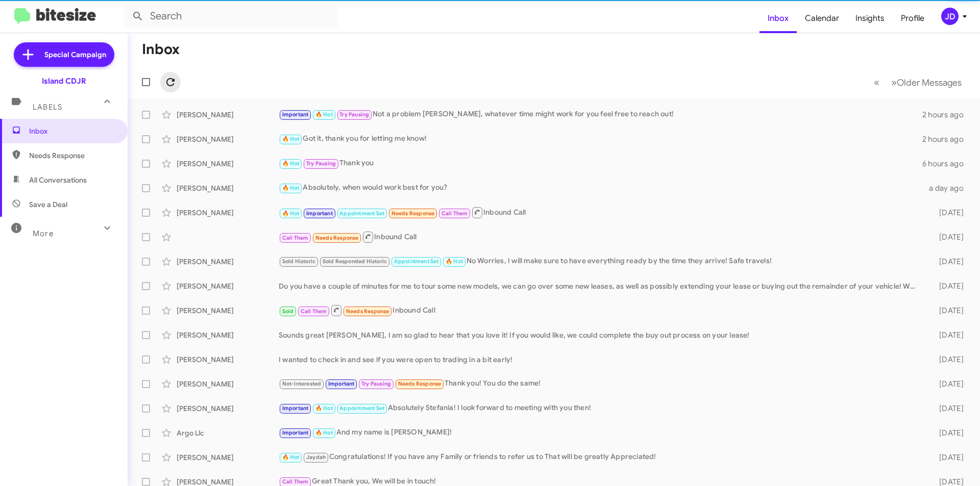 This screenshot has width=980, height=486. I want to click on input: Search, so click(231, 16).